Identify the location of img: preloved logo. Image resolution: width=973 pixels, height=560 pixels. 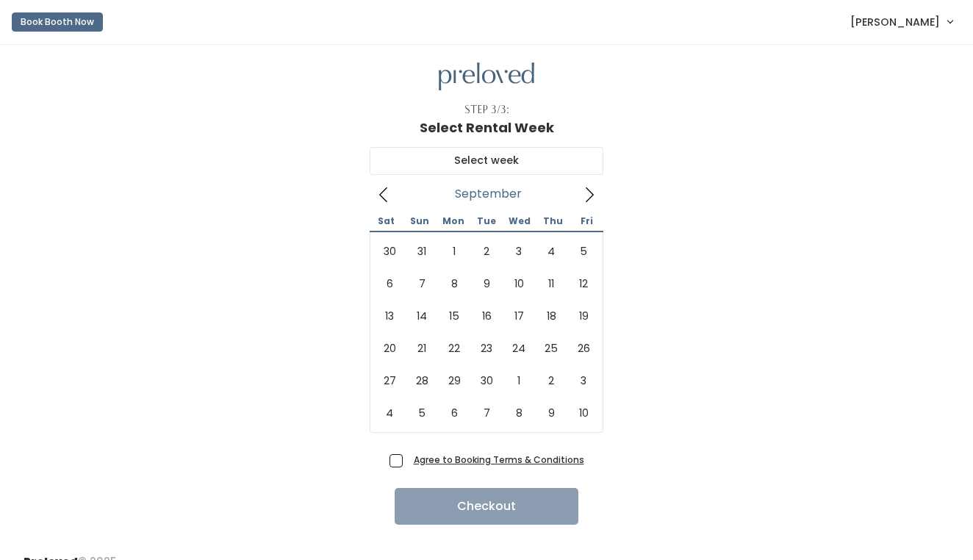
(486, 77).